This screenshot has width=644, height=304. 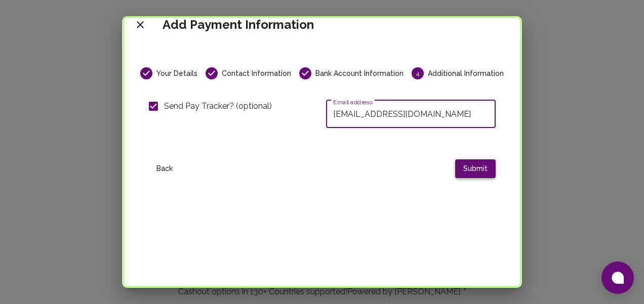 What do you see at coordinates (177, 73) in the screenshot?
I see `span: Your Details` at bounding box center [177, 73].